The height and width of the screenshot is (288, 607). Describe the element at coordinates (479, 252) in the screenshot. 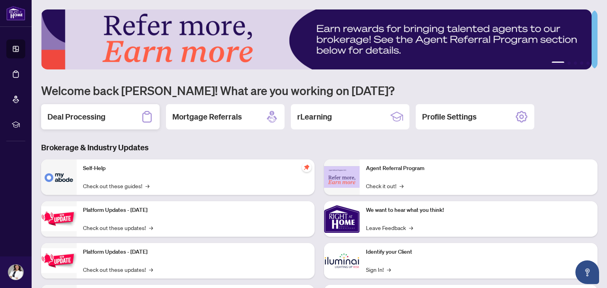

I see `p: Identify your Client` at that location.